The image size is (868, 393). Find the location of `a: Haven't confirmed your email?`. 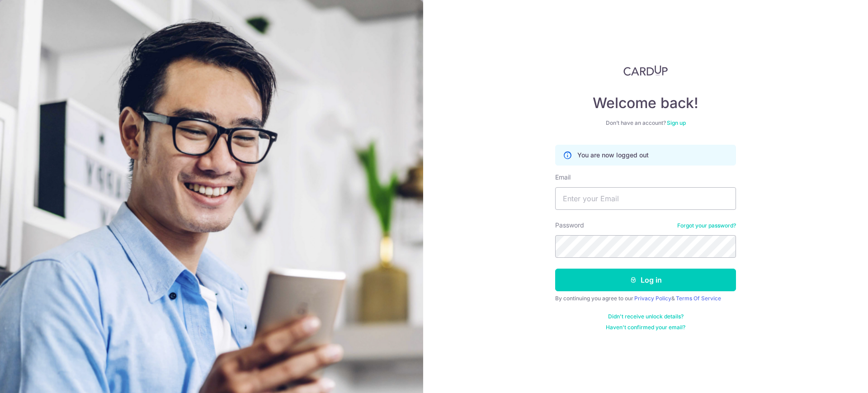

a: Haven't confirmed your email? is located at coordinates (646, 328).